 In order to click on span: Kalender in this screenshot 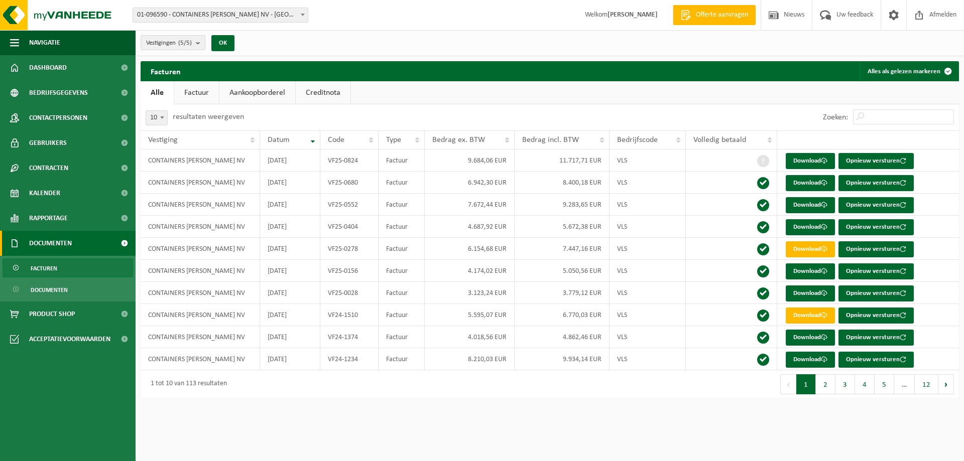, I will do `click(45, 193)`.